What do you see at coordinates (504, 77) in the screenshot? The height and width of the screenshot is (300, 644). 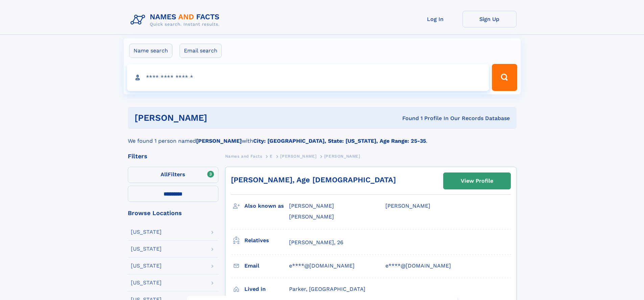 I see `button: Search Button` at bounding box center [504, 77].